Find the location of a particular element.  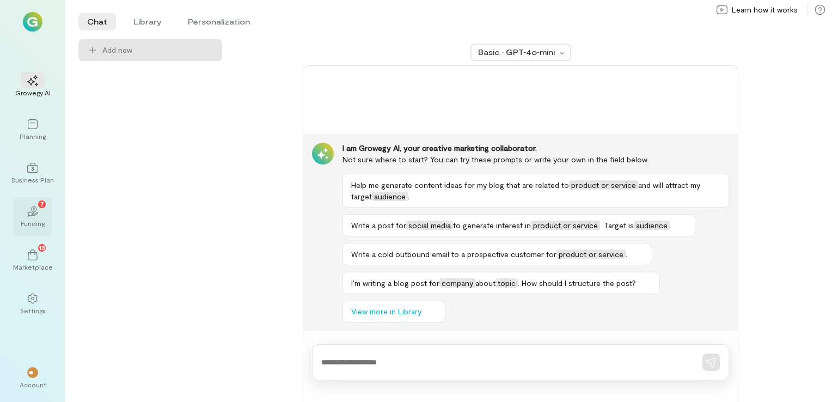

a: Settings is located at coordinates (33, 304).